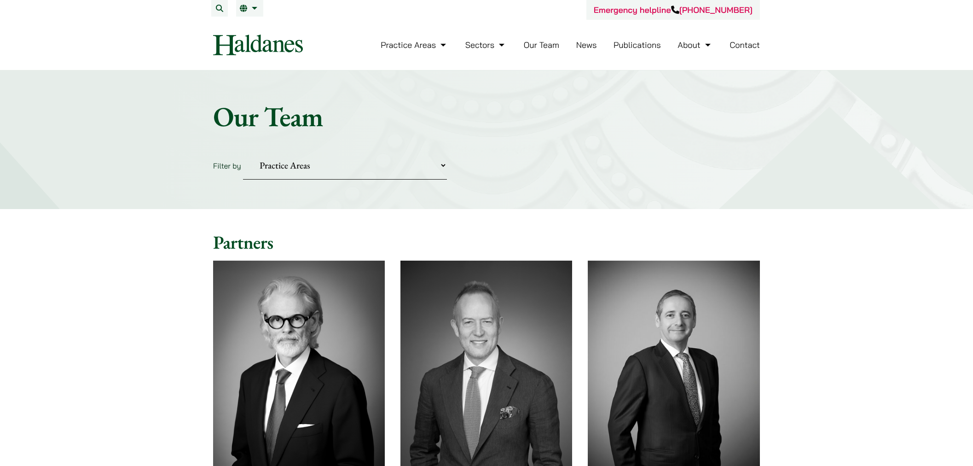 Image resolution: width=973 pixels, height=466 pixels. What do you see at coordinates (637, 45) in the screenshot?
I see `a: Publications` at bounding box center [637, 45].